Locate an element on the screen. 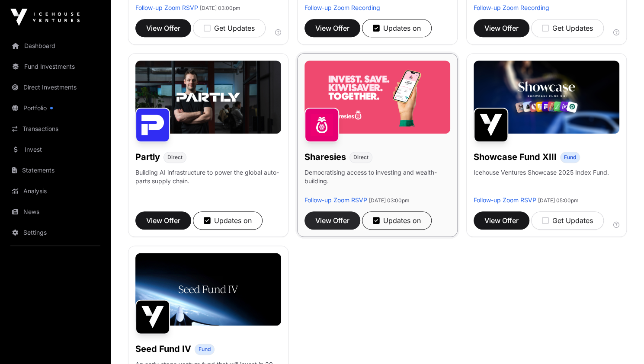 The height and width of the screenshot is (364, 644). a: Invest is located at coordinates (55, 150).